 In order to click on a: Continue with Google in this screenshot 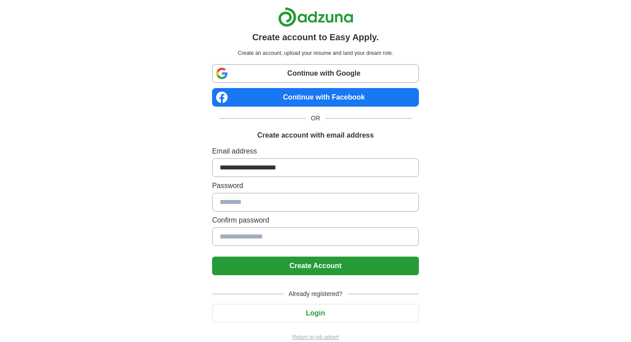, I will do `click(315, 74)`.